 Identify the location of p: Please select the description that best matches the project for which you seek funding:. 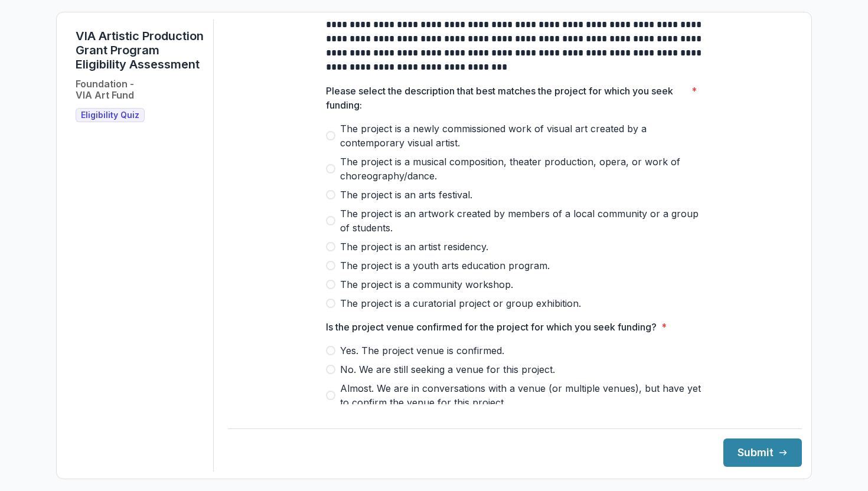
(506, 98).